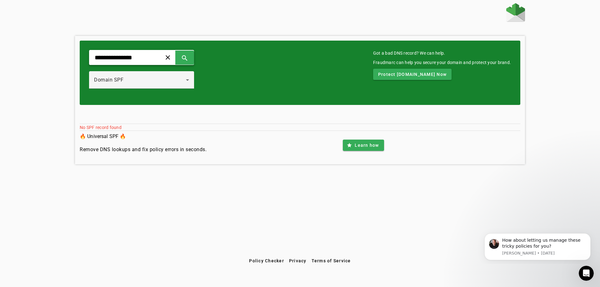  Describe the element at coordinates (69, 16) in the screenshot. I see `div: How about letting us manage these tricky policies for you?` at that location.